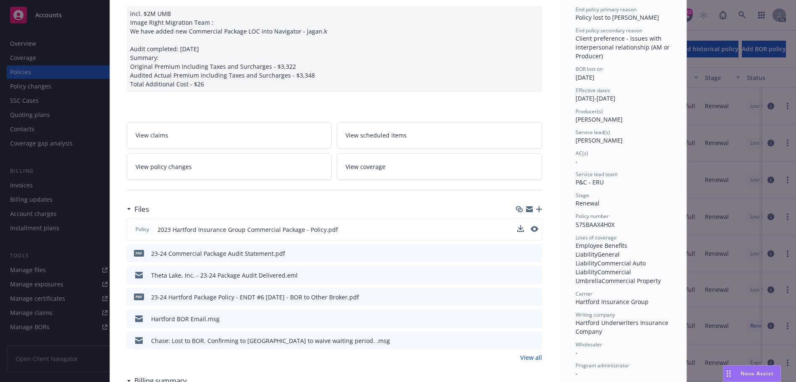  What do you see at coordinates (593, 90) in the screenshot?
I see `span: Effective dates` at bounding box center [593, 90].